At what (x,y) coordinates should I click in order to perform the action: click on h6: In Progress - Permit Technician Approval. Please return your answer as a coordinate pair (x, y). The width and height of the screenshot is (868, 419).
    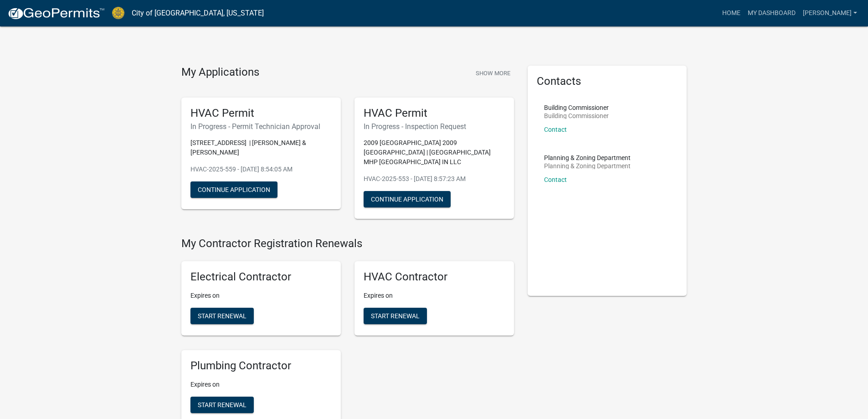
    Looking at the image, I should click on (261, 126).